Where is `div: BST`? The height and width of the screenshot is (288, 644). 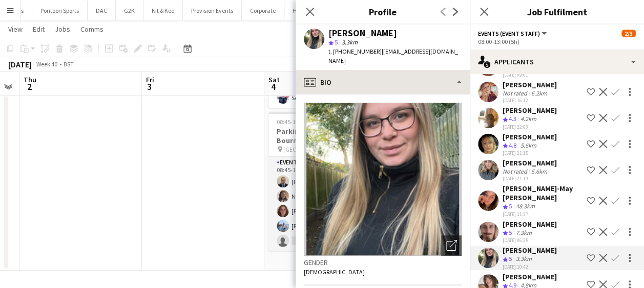
div: BST is located at coordinates (68, 63).